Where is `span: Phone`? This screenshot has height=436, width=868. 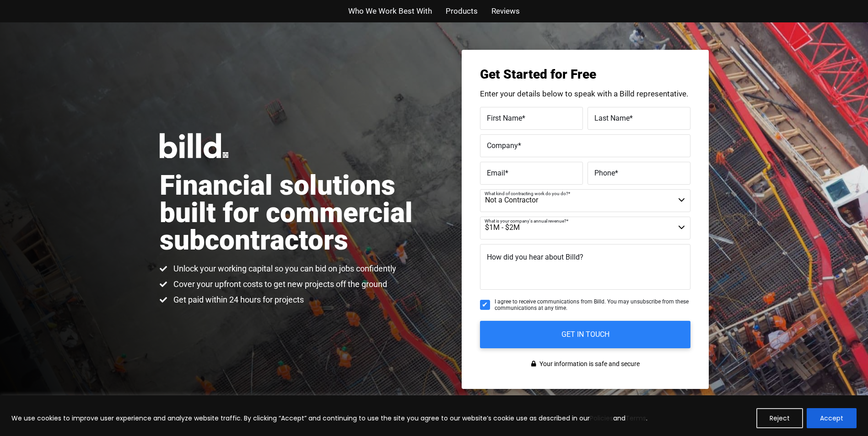
span: Phone is located at coordinates (604, 172).